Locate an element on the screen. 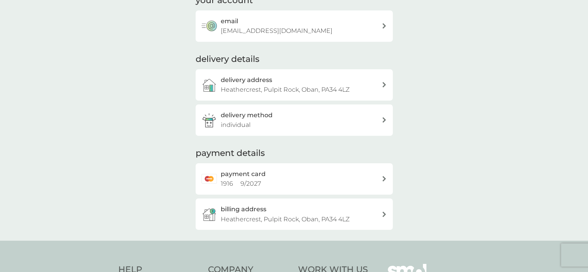  span: 1916 is located at coordinates (227, 183).